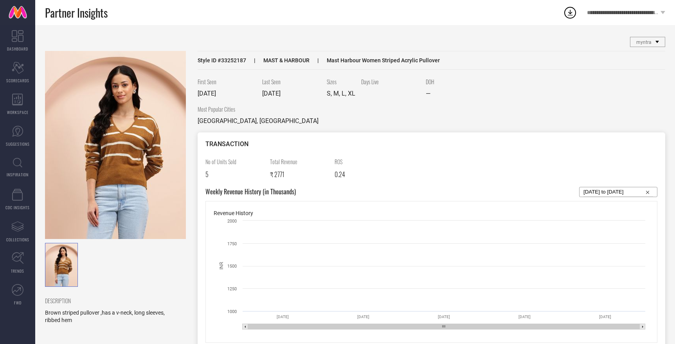  Describe the element at coordinates (221, 265) in the screenshot. I see `text: INR` at that location.